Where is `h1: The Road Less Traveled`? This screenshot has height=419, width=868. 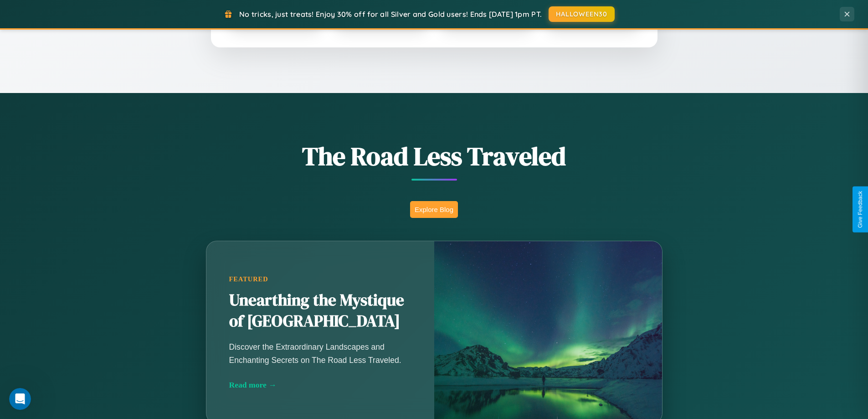
h1: The Road Less Traveled is located at coordinates (434, 156).